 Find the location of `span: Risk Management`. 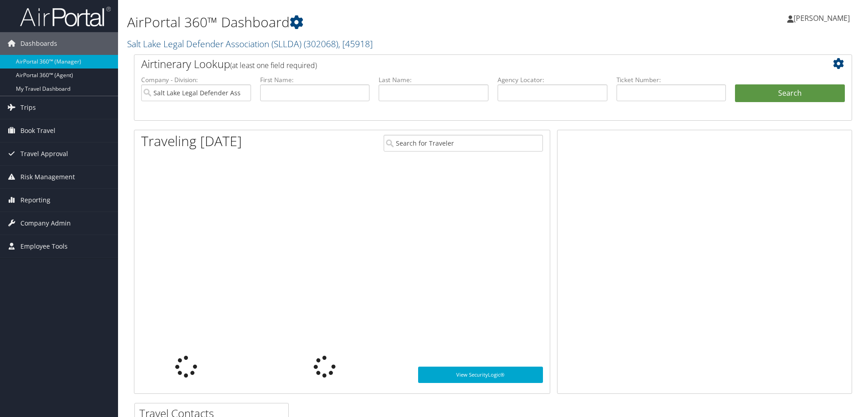

span: Risk Management is located at coordinates (48, 177).